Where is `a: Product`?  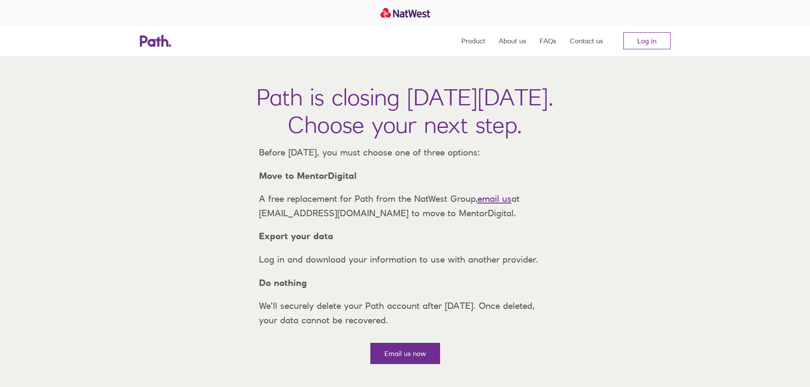 a: Product is located at coordinates (473, 41).